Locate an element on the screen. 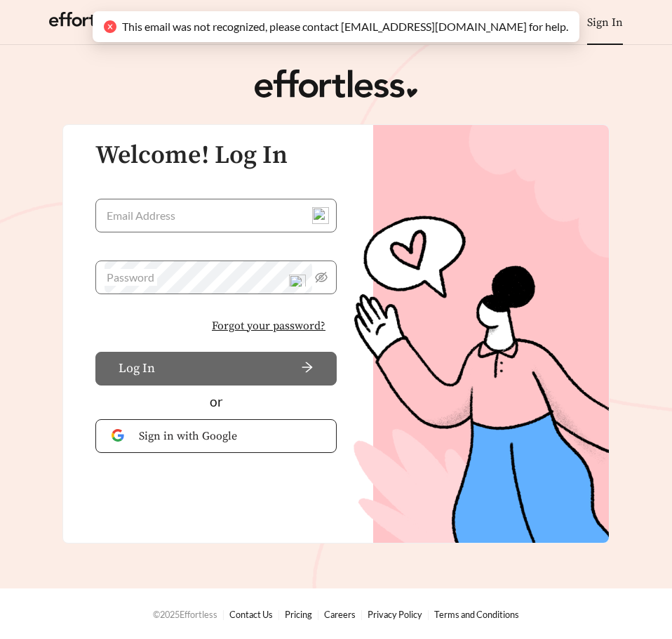 This screenshot has width=672, height=639. span: Forgot your password? is located at coordinates (269, 325).